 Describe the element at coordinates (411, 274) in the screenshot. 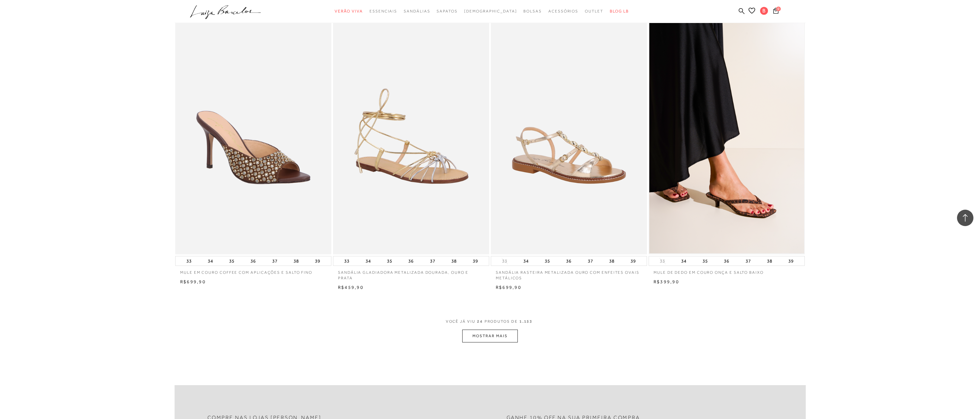

I see `p: SANDÁLIA GLADIADORA METALIZADA DOURADA, OURO E PRATA` at that location.